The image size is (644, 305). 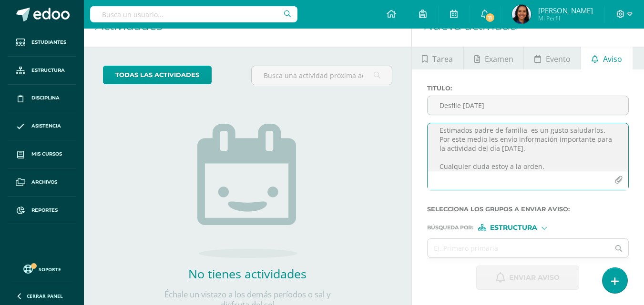 I want to click on a: Evento, so click(x=552, y=58).